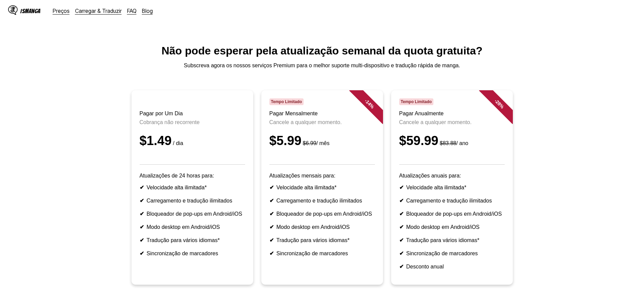  I want to click on small: / mês, so click(316, 143).